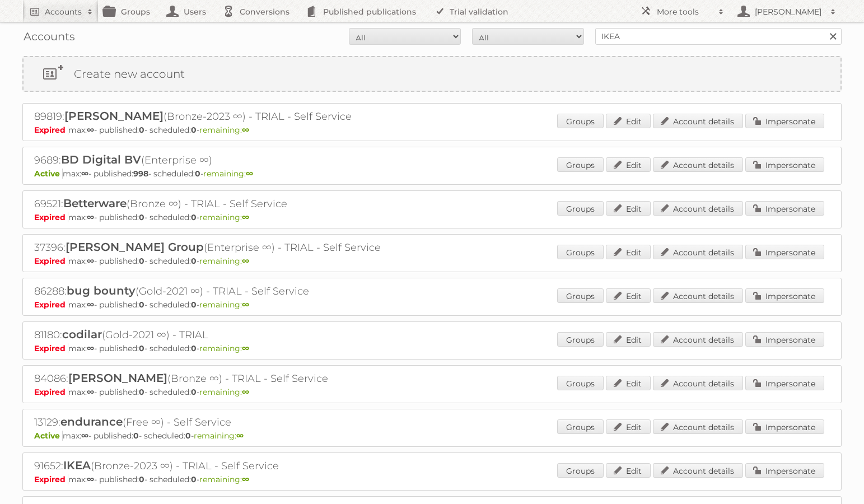 This screenshot has height=504, width=864. Describe the element at coordinates (230, 247) in the screenshot. I see `h2: 37396: (Enterprise ∞) - TRIAL - Self Service` at that location.